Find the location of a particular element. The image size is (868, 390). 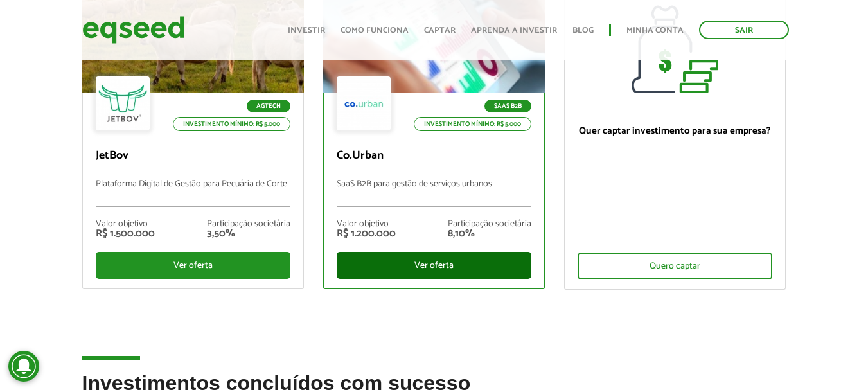

a: Aprenda a investir is located at coordinates (514, 30).